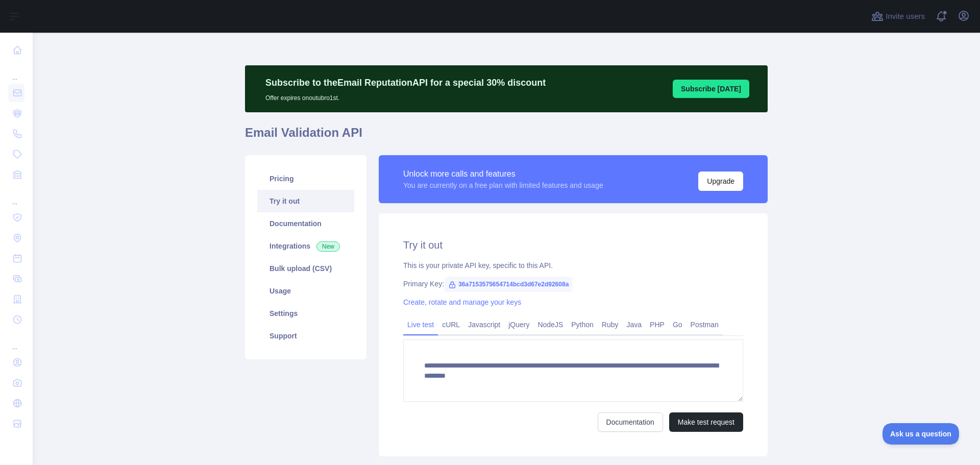 The height and width of the screenshot is (465, 980). I want to click on p: Offer expires on outubro 1st., so click(406, 96).